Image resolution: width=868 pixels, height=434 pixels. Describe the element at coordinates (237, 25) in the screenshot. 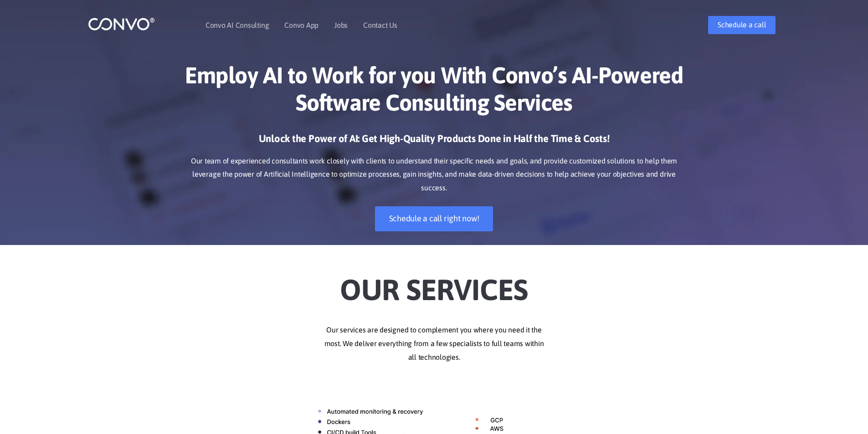

I see `a: Convo AI Consulting` at that location.